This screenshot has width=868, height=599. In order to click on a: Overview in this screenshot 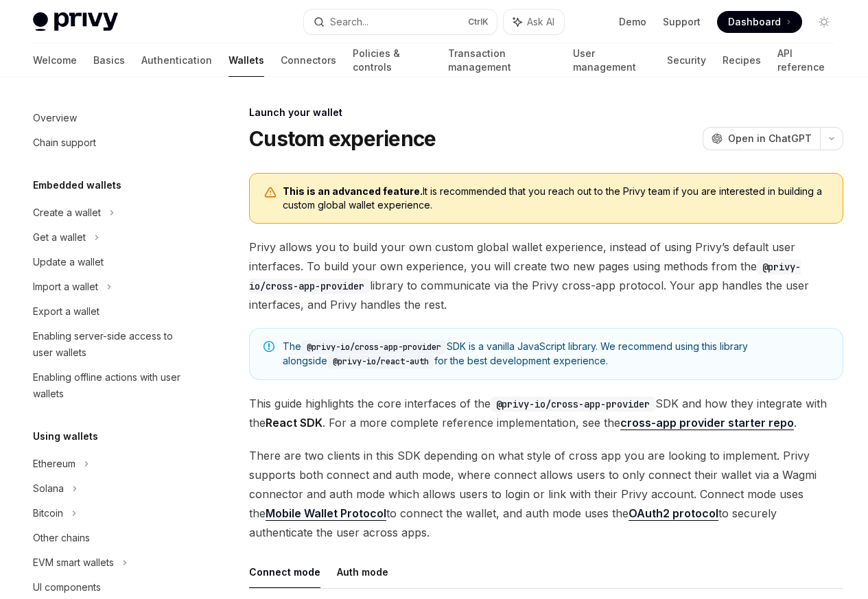, I will do `click(110, 118)`.